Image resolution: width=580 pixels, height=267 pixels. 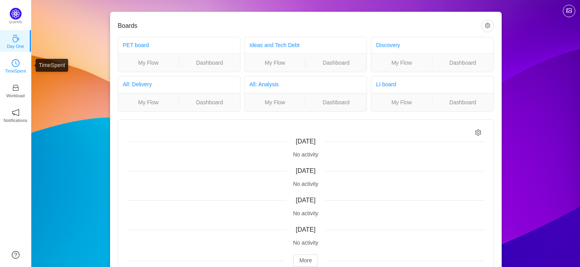 What do you see at coordinates (16, 22) in the screenshot?
I see `p: Quantify` at bounding box center [16, 22].